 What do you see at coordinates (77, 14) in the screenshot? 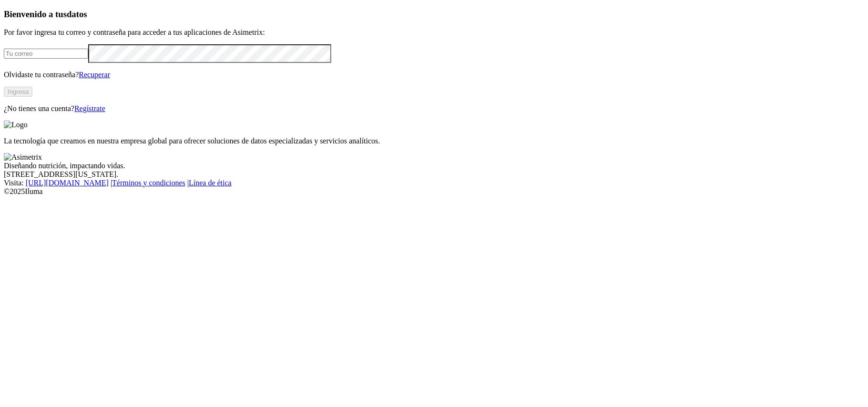
I see `span: datos` at bounding box center [77, 14].